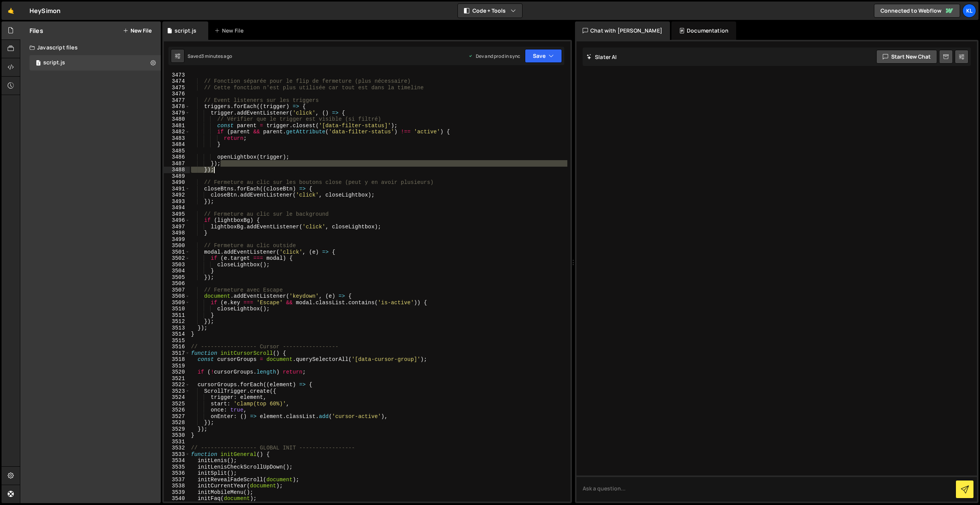 This screenshot has width=980, height=505. What do you see at coordinates (176, 480) in the screenshot?
I see `div: 3537` at bounding box center [176, 480].